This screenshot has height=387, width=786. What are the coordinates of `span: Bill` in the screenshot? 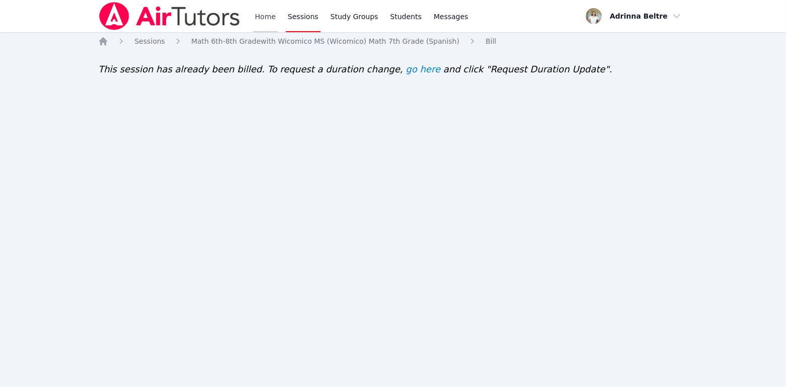 It's located at (491, 41).